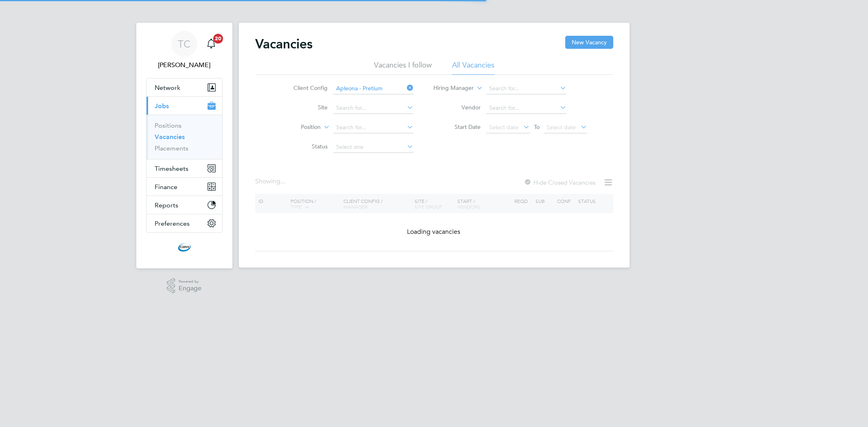  I want to click on nav: Main navigation, so click(185, 145).